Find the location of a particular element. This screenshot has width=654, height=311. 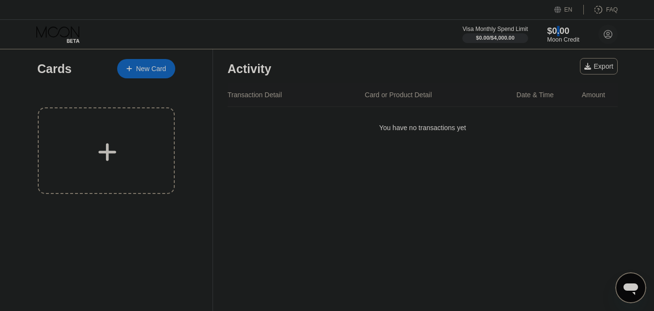

div: Card or Product Detail is located at coordinates (398, 95).